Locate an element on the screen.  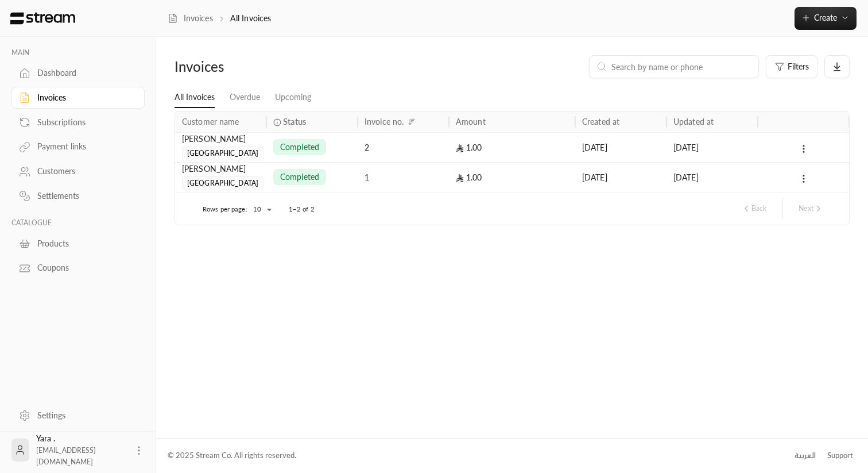
div: Yara . is located at coordinates (81, 450).